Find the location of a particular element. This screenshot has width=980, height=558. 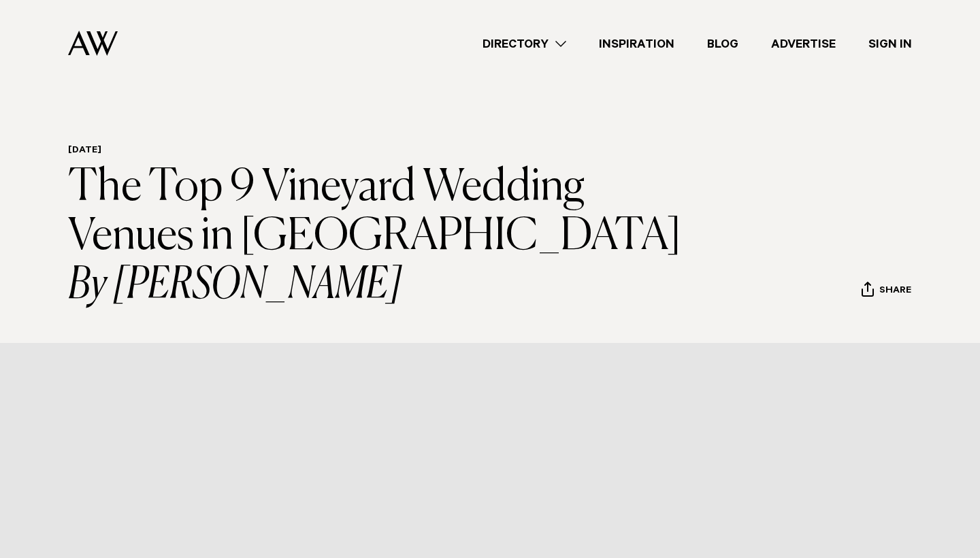

img: Auckland Weddings Logo is located at coordinates (92, 43).